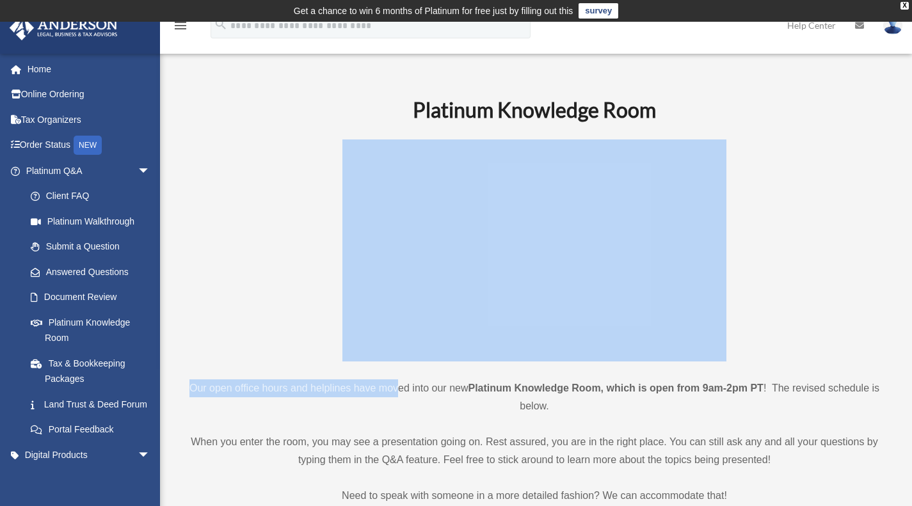 The width and height of the screenshot is (912, 506). What do you see at coordinates (534, 397) in the screenshot?
I see `p: Our open office hours and helplines have moved into our new ! The revised schedule is below.` at bounding box center [534, 397].